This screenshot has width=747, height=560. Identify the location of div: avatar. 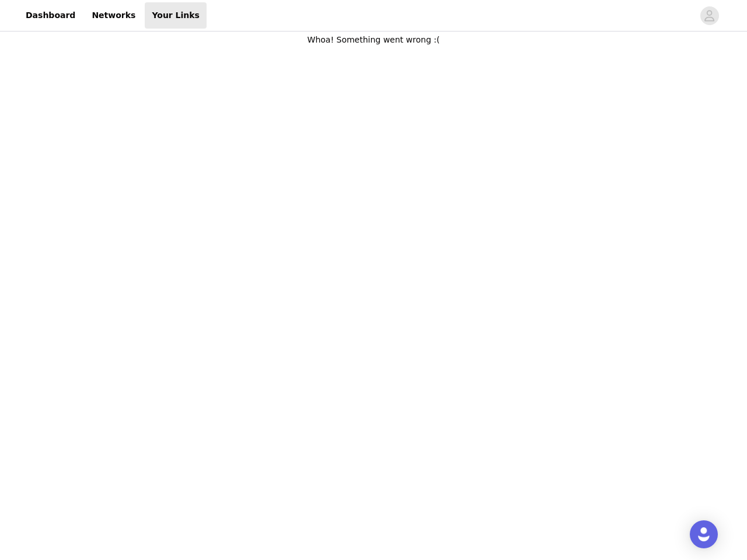
(709, 16).